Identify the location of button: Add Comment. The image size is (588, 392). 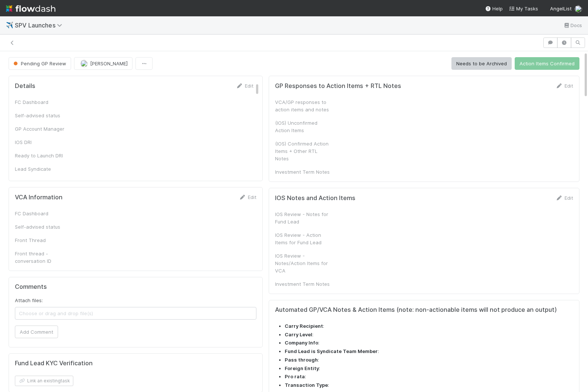
(37, 332).